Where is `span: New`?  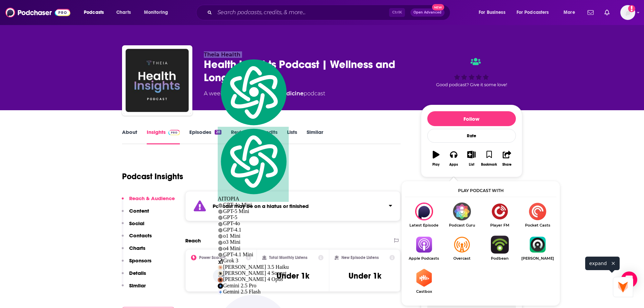
span: New is located at coordinates (439, 8).